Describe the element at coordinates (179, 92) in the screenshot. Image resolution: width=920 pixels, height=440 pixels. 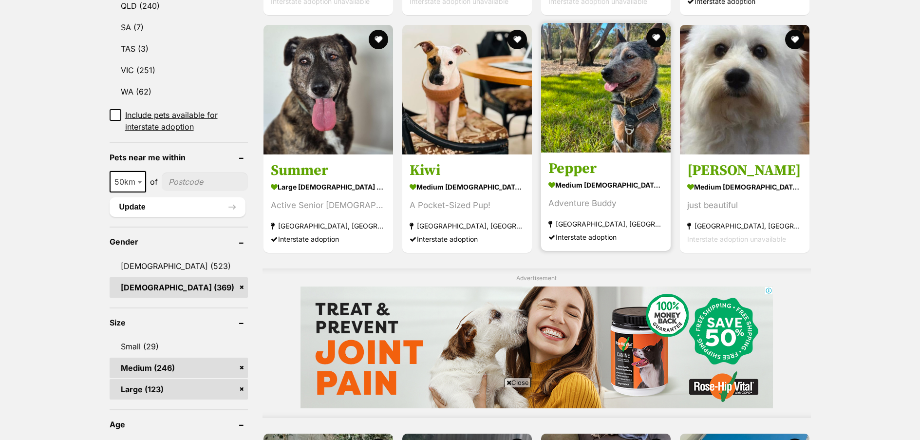
I see `a: WA (62)` at that location.